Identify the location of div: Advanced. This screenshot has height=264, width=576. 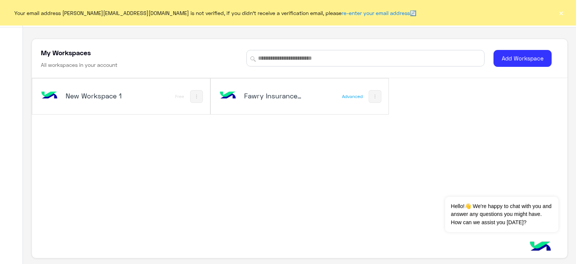
(352, 96).